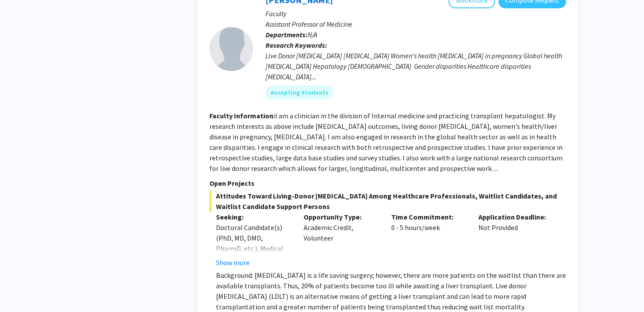 This screenshot has height=312, width=644. Describe the element at coordinates (341, 217) in the screenshot. I see `p: Opportunity Type:` at that location.